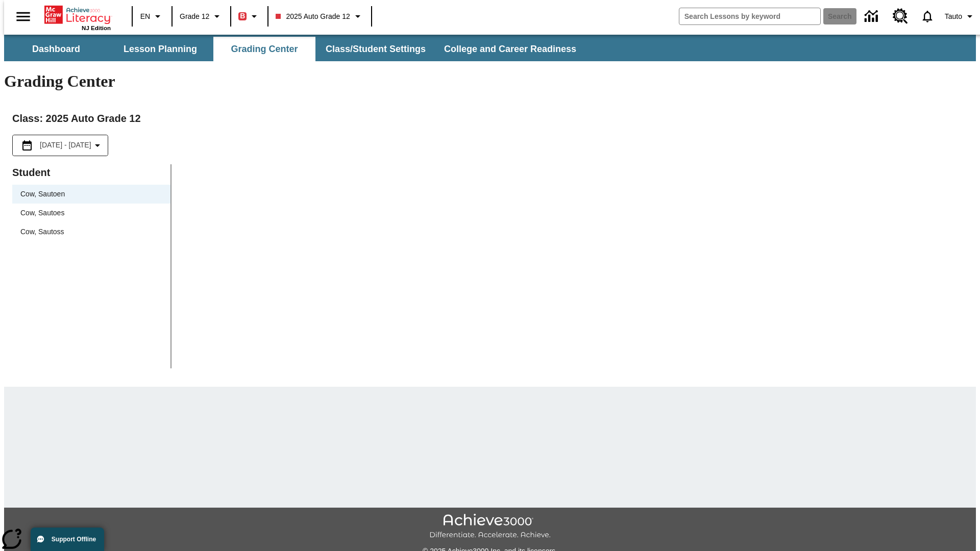  I want to click on button: Profile/Settings, so click(960, 16).